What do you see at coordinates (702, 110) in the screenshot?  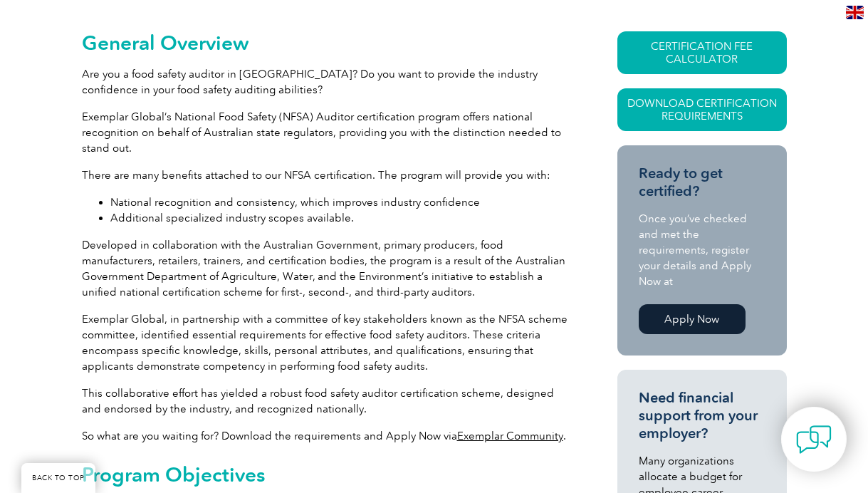 I see `a: Download Certification Requirements` at bounding box center [702, 110].